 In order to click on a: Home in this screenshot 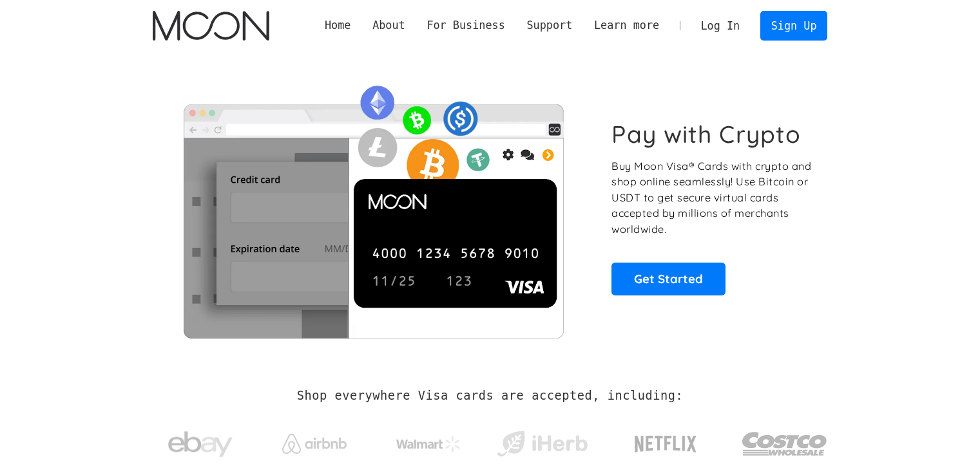, I will do `click(338, 25)`.